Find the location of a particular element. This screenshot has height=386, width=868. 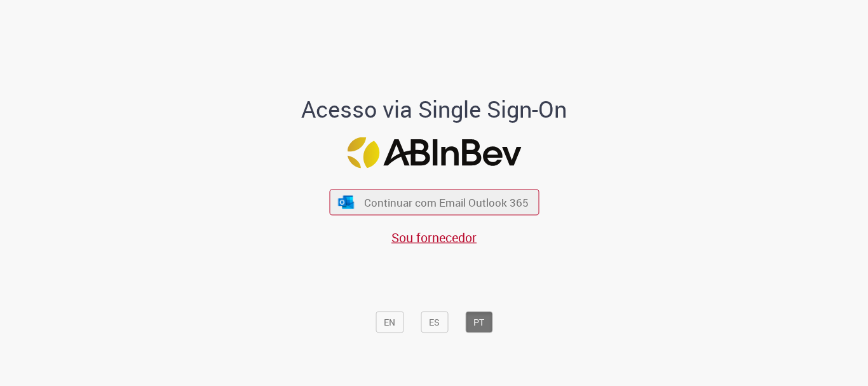

img: ícone Azure/Microsoft 360 is located at coordinates (346, 201).